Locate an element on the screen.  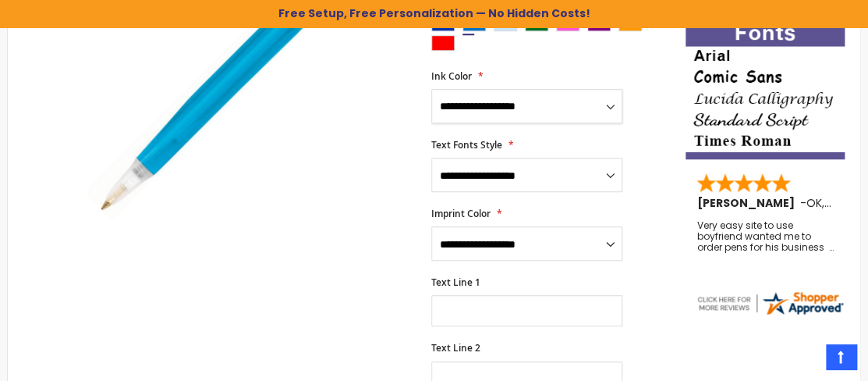
img: font-personalization-examples is located at coordinates (765, 89).